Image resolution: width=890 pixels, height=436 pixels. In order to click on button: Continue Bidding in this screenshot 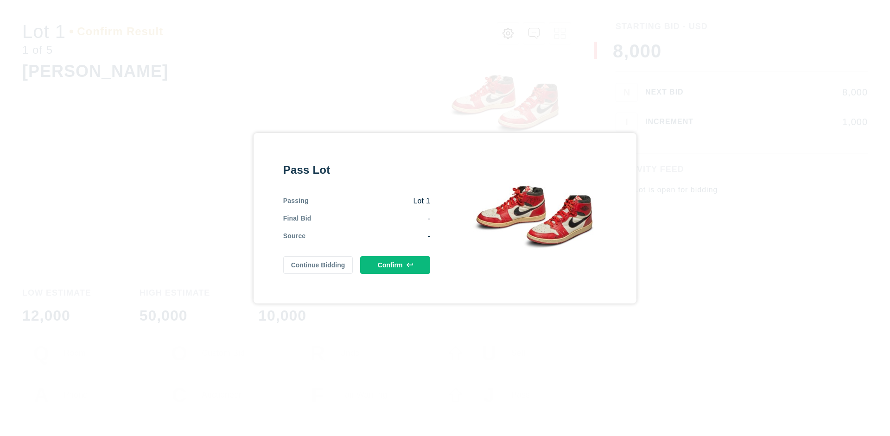, I will do `click(318, 265)`.